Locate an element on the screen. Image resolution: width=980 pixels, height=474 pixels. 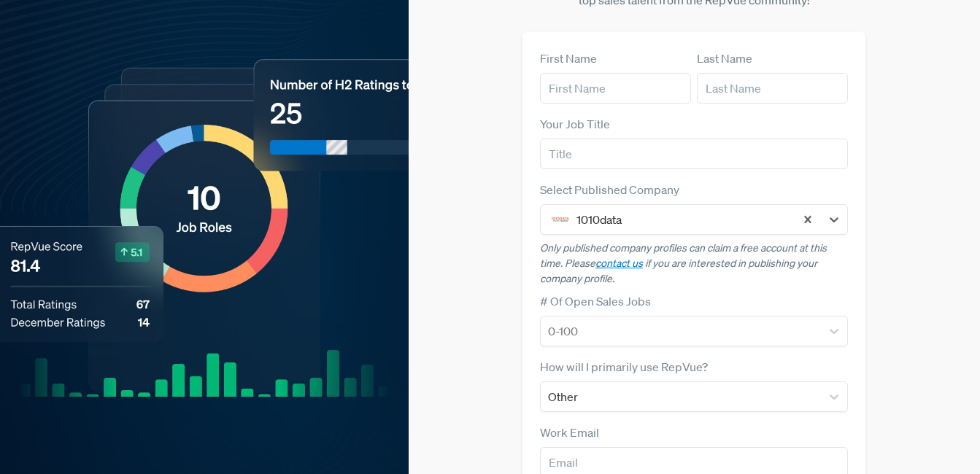
input: Last Name is located at coordinates (772, 88).